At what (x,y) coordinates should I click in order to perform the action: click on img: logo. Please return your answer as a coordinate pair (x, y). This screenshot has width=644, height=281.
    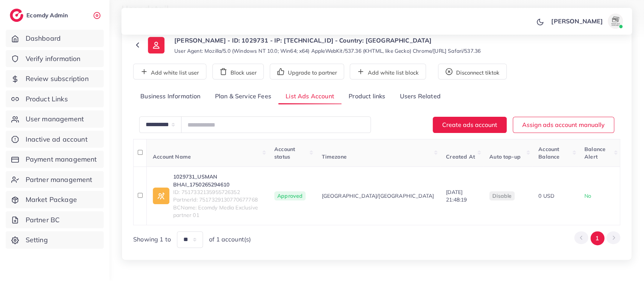
    Looking at the image, I should click on (17, 15).